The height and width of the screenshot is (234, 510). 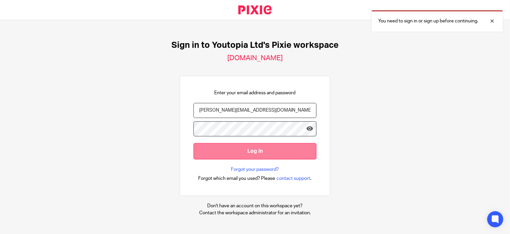 What do you see at coordinates (428, 21) in the screenshot?
I see `p: You need to sign in or sign up before continuing.` at bounding box center [428, 21].